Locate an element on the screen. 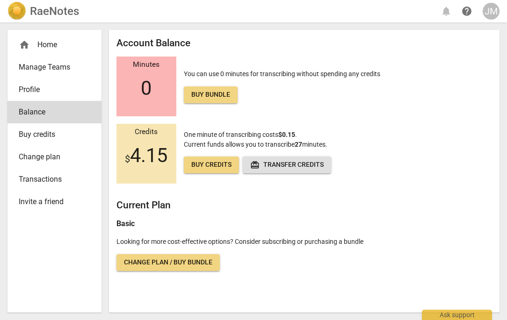  span: Change plan is located at coordinates (51, 157).